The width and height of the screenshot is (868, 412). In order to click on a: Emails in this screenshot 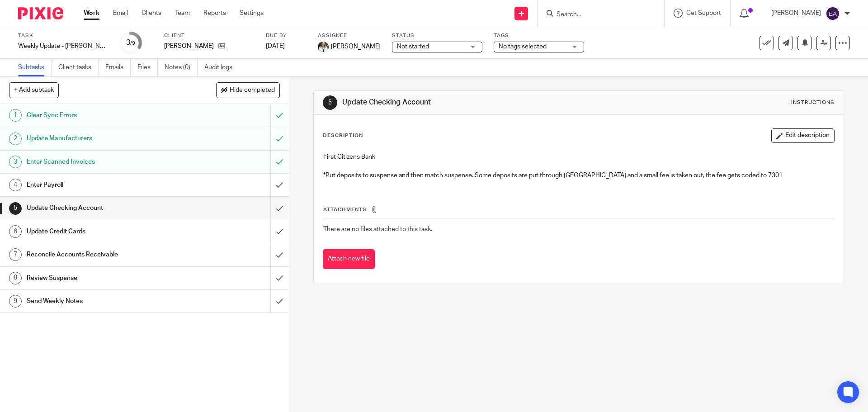, I will do `click(118, 67)`.